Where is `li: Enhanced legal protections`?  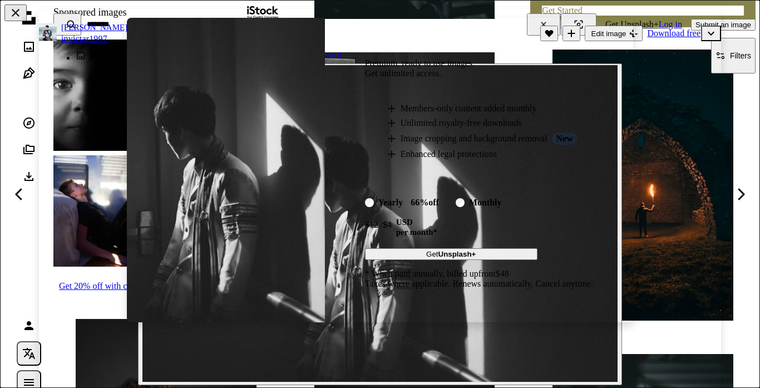
li: Enhanced legal protections is located at coordinates (490, 154).